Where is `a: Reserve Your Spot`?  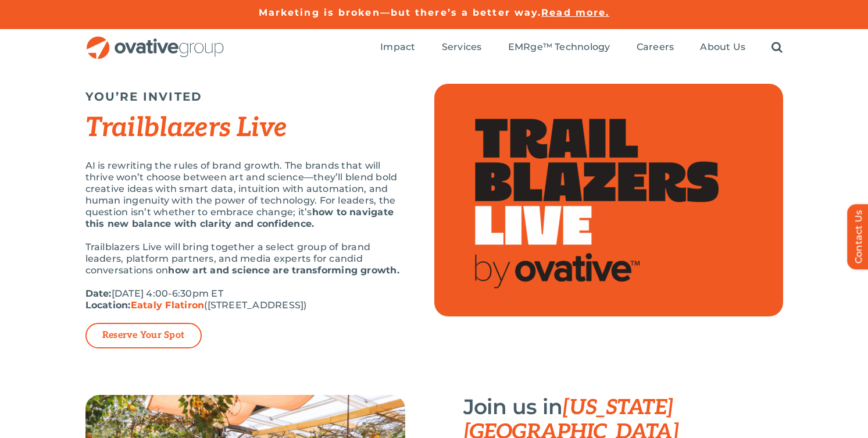
a: Reserve Your Spot is located at coordinates (143, 336).